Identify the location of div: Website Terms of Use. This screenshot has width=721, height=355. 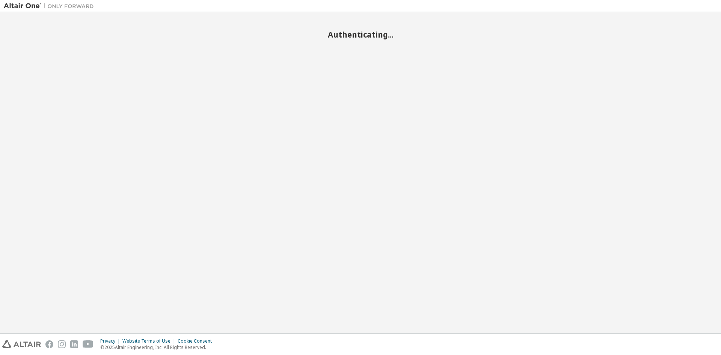
(150, 341).